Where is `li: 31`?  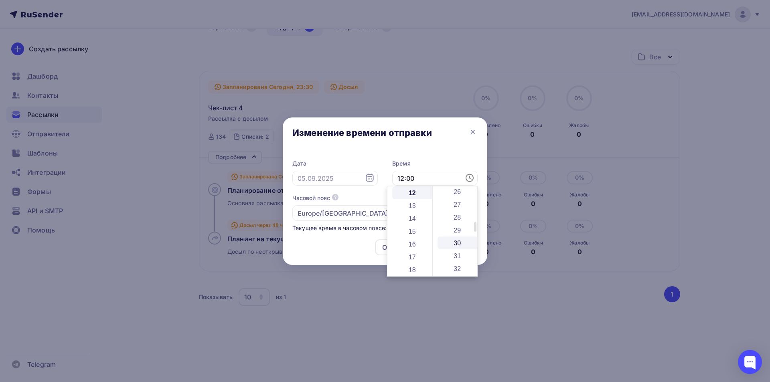
li: 31 is located at coordinates (458, 256).